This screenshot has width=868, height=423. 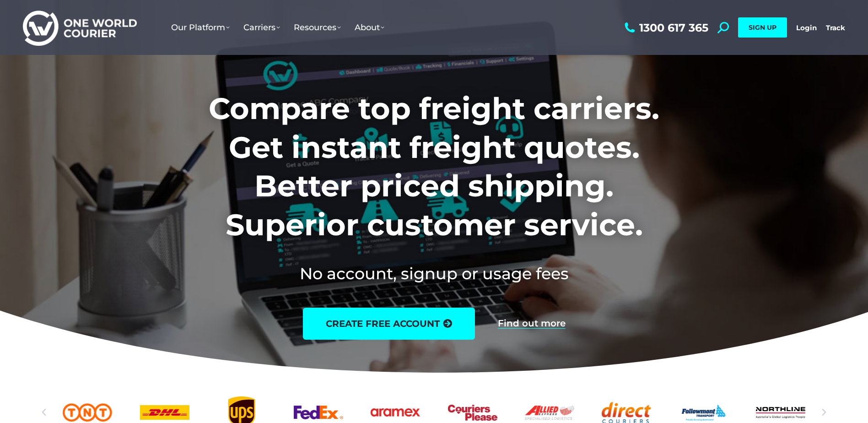 What do you see at coordinates (201, 28) in the screenshot?
I see `a: Our Platform` at bounding box center [201, 28].